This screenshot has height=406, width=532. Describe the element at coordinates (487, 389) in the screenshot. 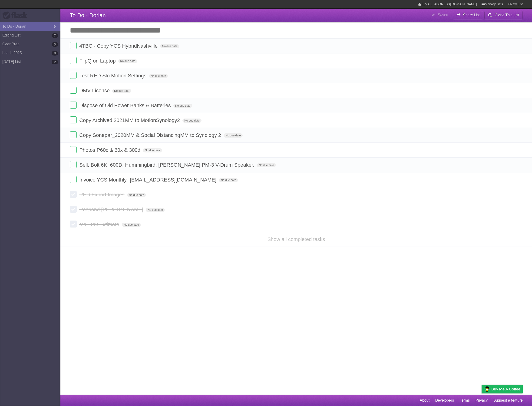

I see `img: Buy me a coffee` at that location.